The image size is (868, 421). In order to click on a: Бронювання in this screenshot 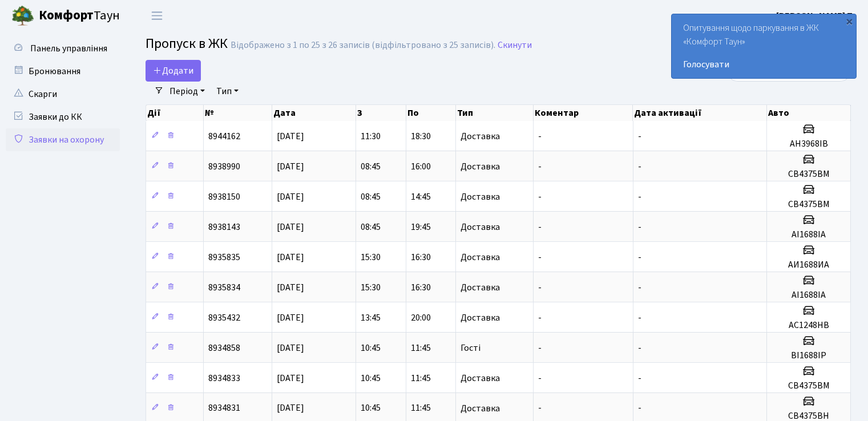, I will do `click(63, 71)`.